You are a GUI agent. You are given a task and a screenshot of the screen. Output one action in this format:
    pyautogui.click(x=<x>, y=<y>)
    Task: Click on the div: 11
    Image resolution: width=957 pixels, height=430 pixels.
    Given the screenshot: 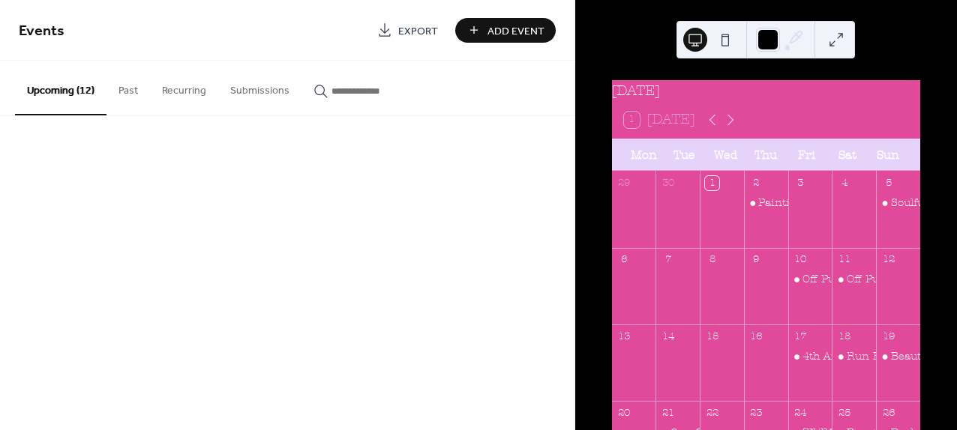 What is the action you would take?
    pyautogui.click(x=844, y=260)
    